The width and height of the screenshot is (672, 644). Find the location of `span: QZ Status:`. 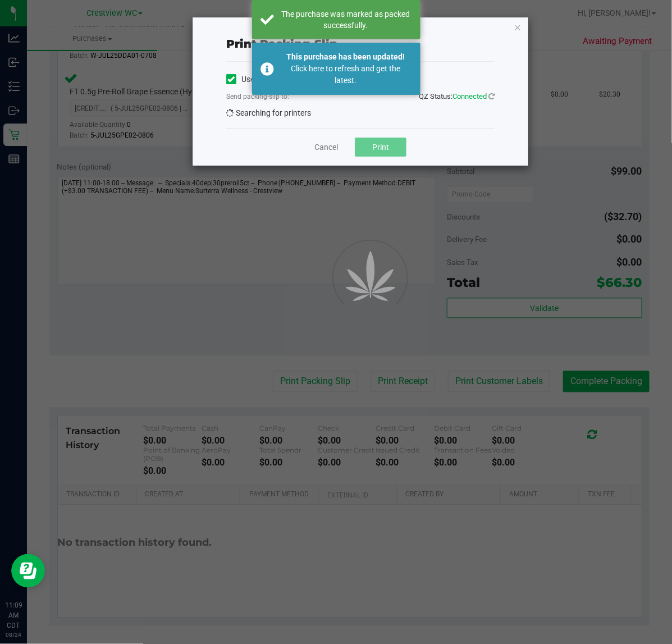

span: QZ Status: is located at coordinates (456, 96).